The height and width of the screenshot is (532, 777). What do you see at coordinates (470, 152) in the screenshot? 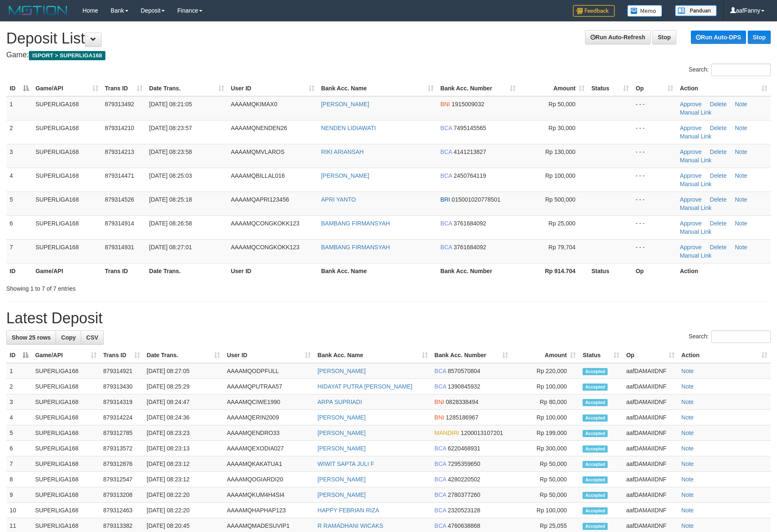
I see `span: Copy 4141213827 to clipboard` at bounding box center [470, 152].